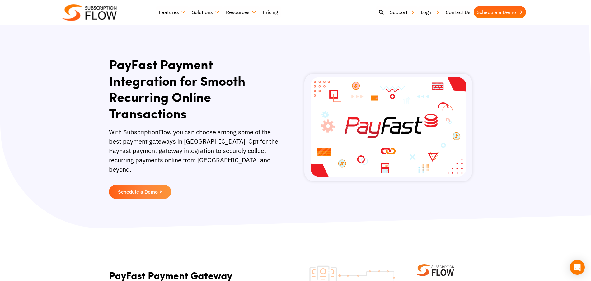  What do you see at coordinates (577, 268) in the screenshot?
I see `div: Open Intercom Messenger` at bounding box center [577, 268].